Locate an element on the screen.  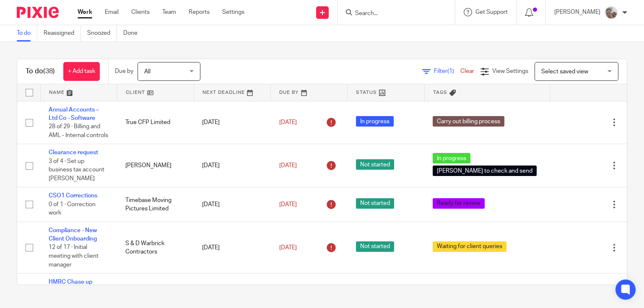
a: Email is located at coordinates (111, 13).